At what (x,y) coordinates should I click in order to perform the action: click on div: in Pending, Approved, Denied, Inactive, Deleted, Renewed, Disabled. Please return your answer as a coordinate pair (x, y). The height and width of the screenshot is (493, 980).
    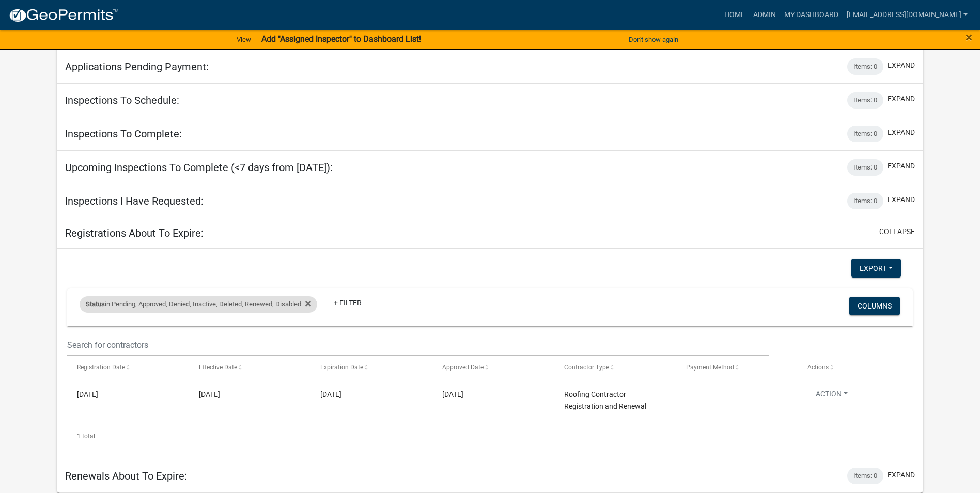
    Looking at the image, I should click on (199, 305).